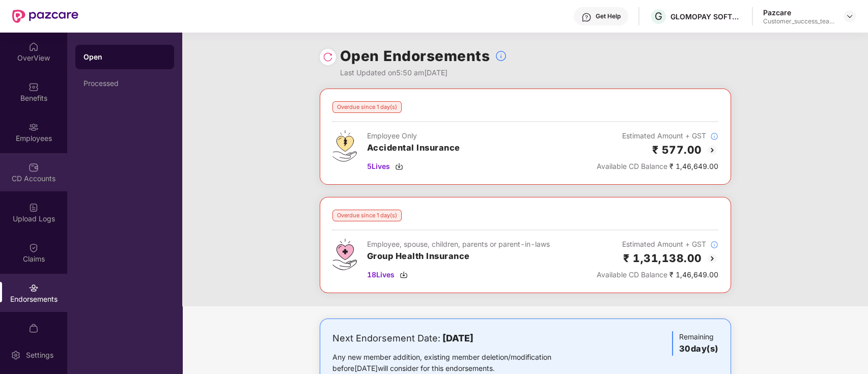 The width and height of the screenshot is (868, 374). Describe the element at coordinates (458, 338) in the screenshot. I see `div: Next Endorsement Date:` at that location.